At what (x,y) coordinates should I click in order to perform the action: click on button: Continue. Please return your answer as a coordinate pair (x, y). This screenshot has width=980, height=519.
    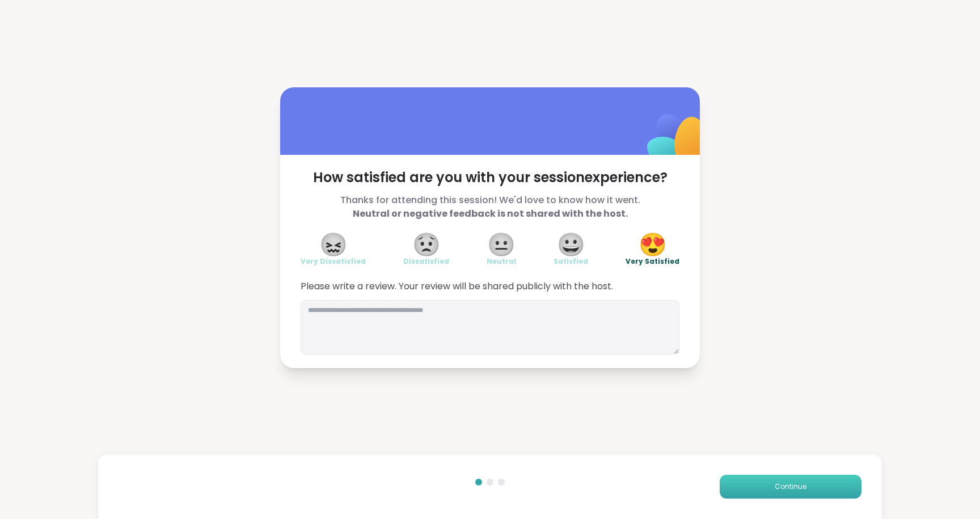
    Looking at the image, I should click on (791, 487).